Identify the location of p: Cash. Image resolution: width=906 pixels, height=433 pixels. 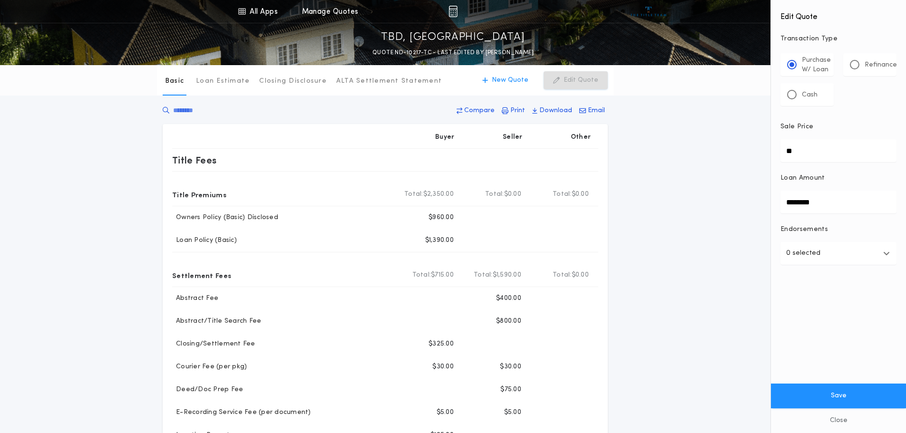
(809, 95).